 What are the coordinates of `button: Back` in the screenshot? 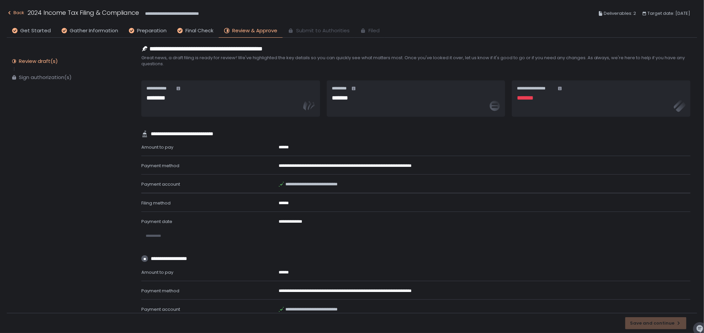 It's located at (15, 13).